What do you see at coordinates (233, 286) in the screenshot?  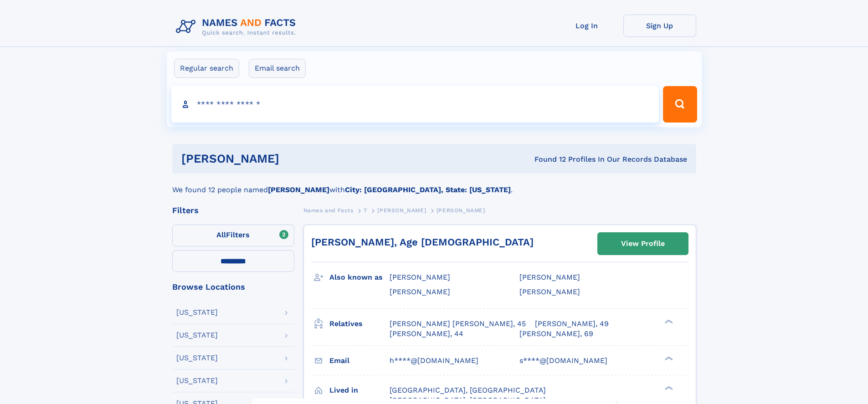 I see `div: Browse Locations` at bounding box center [233, 286].